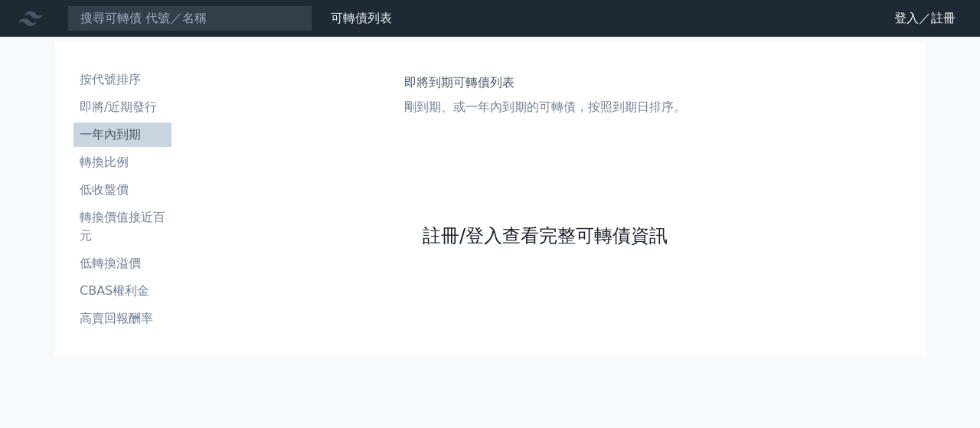 The width and height of the screenshot is (980, 428). What do you see at coordinates (122, 227) in the screenshot?
I see `a: 轉換價值接近百元` at bounding box center [122, 227].